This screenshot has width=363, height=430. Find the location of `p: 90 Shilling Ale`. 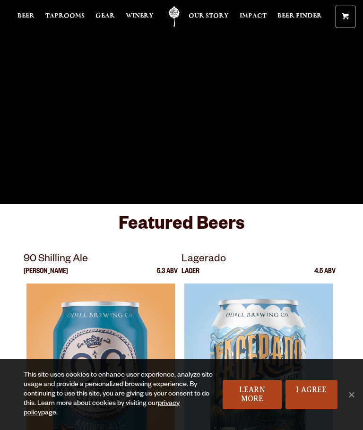

p: 90 Shilling Ale is located at coordinates (101, 260).